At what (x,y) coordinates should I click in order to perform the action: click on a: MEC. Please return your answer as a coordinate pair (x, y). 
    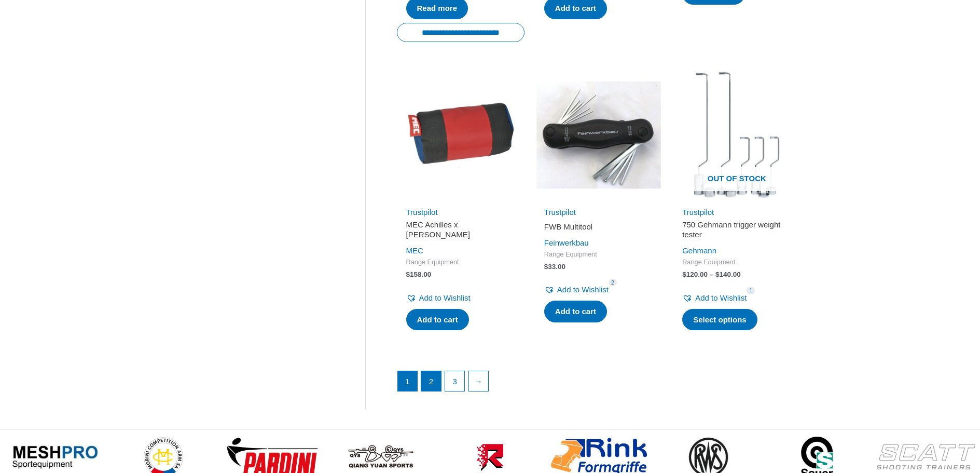
    Looking at the image, I should click on (415, 251).